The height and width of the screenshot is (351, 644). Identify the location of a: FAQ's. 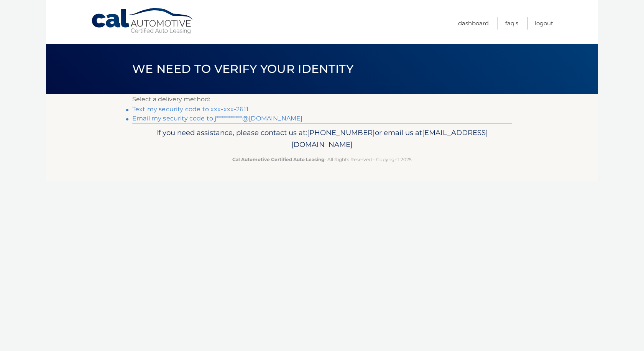
(512, 23).